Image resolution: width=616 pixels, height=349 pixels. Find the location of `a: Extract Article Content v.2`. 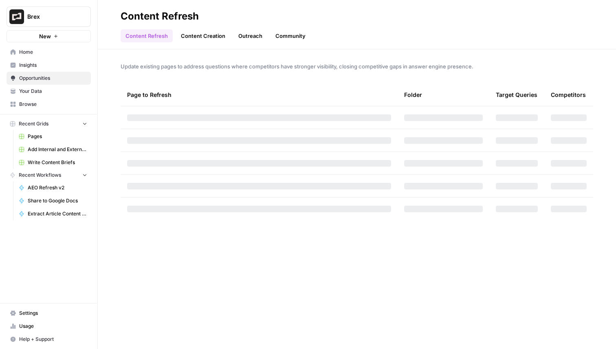

a: Extract Article Content v.2 is located at coordinates (53, 214).